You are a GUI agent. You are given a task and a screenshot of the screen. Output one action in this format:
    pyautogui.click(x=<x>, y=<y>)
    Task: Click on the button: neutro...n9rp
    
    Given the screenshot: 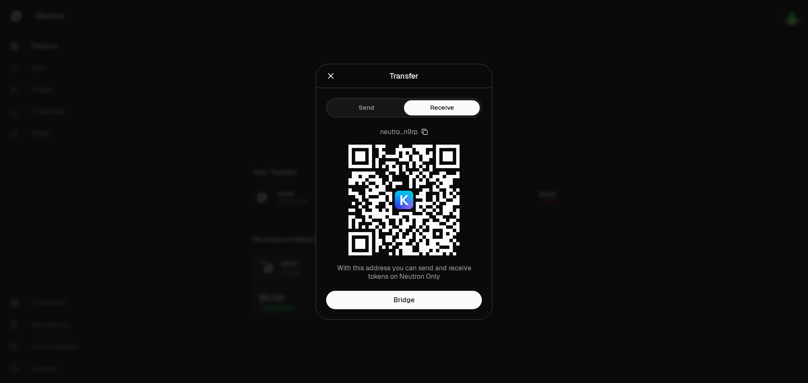 What is the action you would take?
    pyautogui.click(x=404, y=132)
    